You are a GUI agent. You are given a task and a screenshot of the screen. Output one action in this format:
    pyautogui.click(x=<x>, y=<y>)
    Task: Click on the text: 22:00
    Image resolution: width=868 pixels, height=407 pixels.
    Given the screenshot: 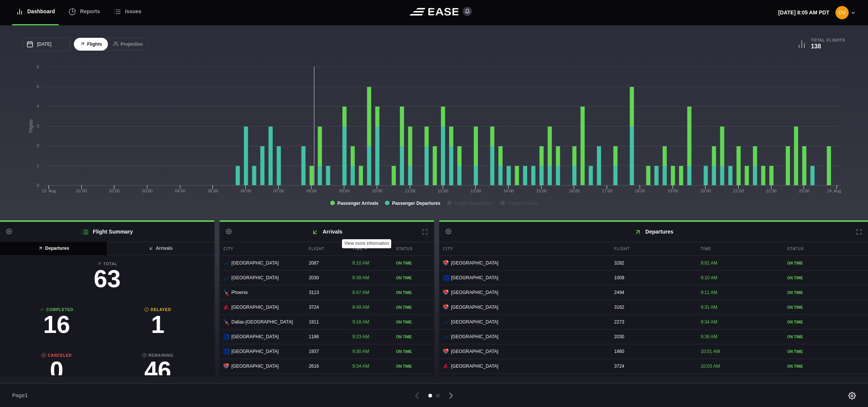 What is the action you would take?
    pyautogui.click(x=772, y=191)
    